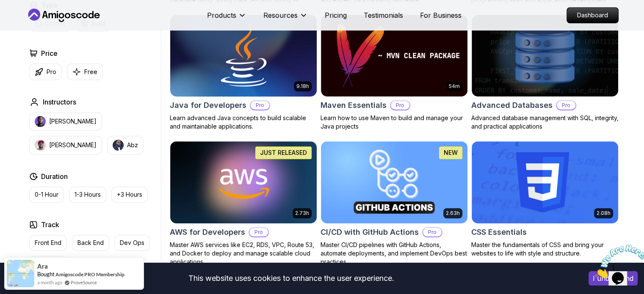 The width and height of the screenshot is (644, 294). Describe the element at coordinates (243, 203) in the screenshot. I see `a: AWS for Developers card2.73hJUST RELEASEDAWS for DevelopersProMaster AWS services like EC2, RDS, ...` at that location.